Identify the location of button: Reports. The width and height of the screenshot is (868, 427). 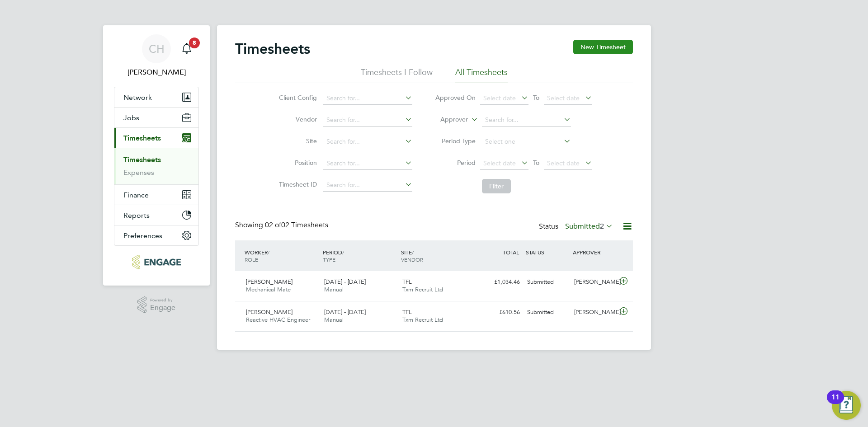
(156, 215).